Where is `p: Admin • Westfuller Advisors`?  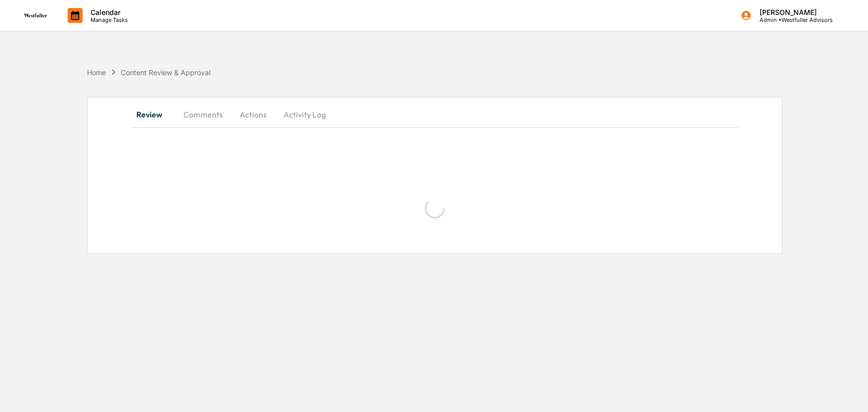 p: Admin • Westfuller Advisors is located at coordinates (792, 20).